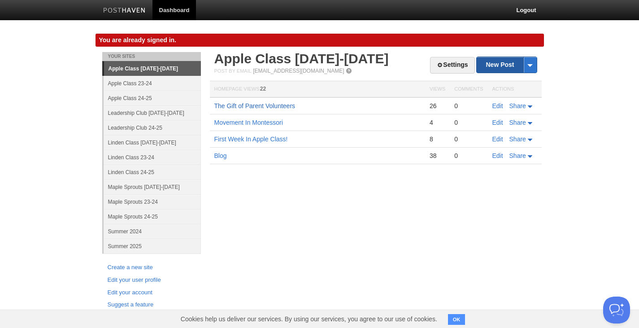 The width and height of the screenshot is (639, 328). What do you see at coordinates (152, 127) in the screenshot?
I see `a: Leadership Club 24-25` at bounding box center [152, 127].